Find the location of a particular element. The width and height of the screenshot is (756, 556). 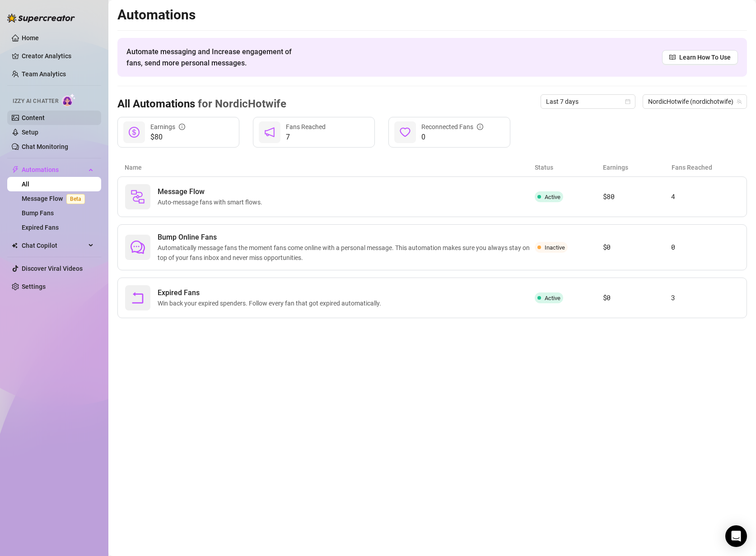

span: Last 7 days is located at coordinates (588, 101).